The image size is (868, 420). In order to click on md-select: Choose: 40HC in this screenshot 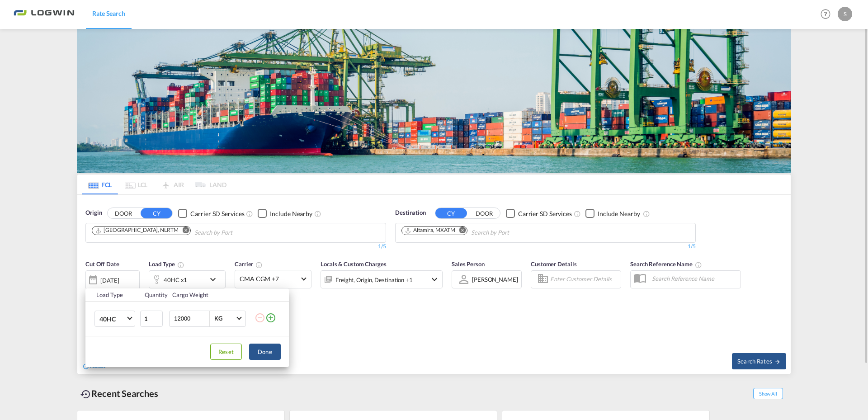, I will do `click(115, 319)`.